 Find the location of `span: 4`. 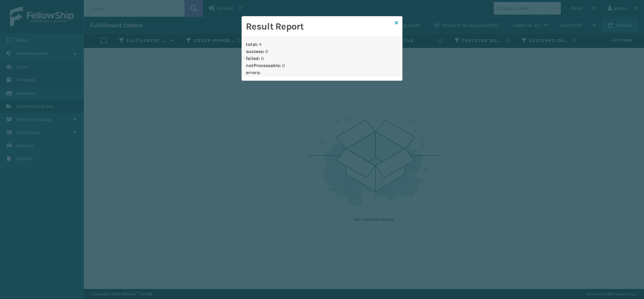

span: 4 is located at coordinates (260, 44).